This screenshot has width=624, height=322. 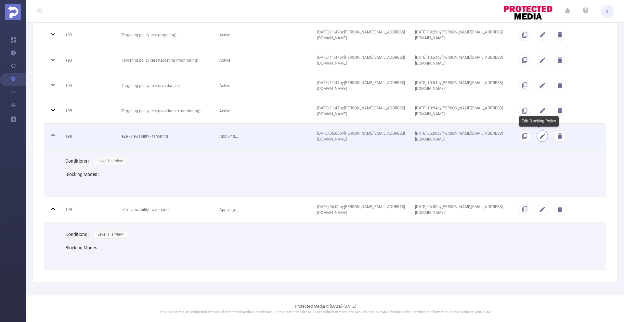 I want to click on img: Protected Media, so click(x=13, y=12).